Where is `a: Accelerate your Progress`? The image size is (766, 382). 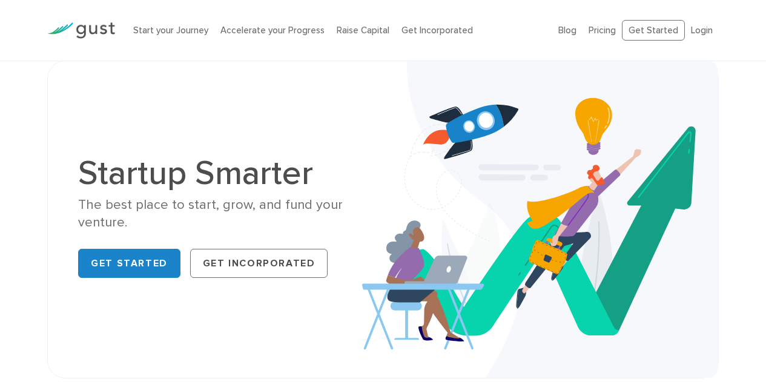
a: Accelerate your Progress is located at coordinates (273, 30).